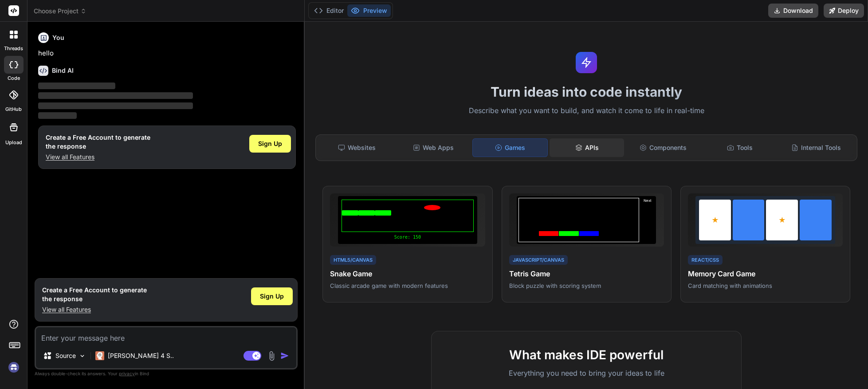 This screenshot has width=868, height=389. What do you see at coordinates (816, 148) in the screenshot?
I see `div: Internal Tools` at bounding box center [816, 148].